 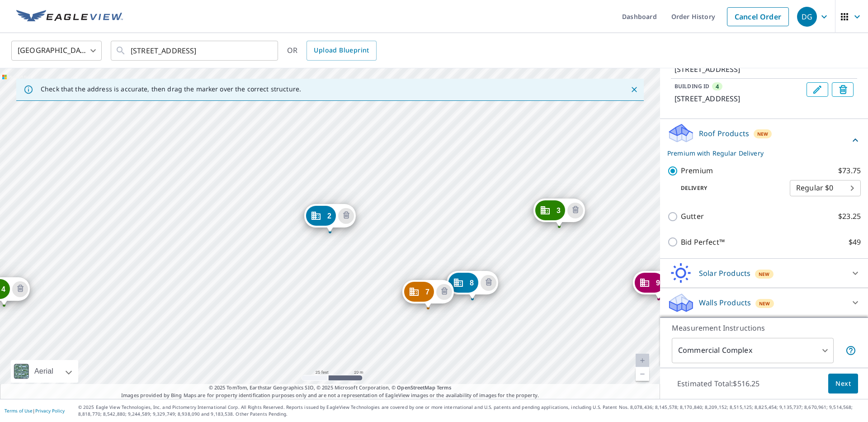 I want to click on div: Dropped pin, building 2, Commercial property, 4740-4750 Lake Villa Dr Clearwater, FL 33762, so click(x=330, y=218).